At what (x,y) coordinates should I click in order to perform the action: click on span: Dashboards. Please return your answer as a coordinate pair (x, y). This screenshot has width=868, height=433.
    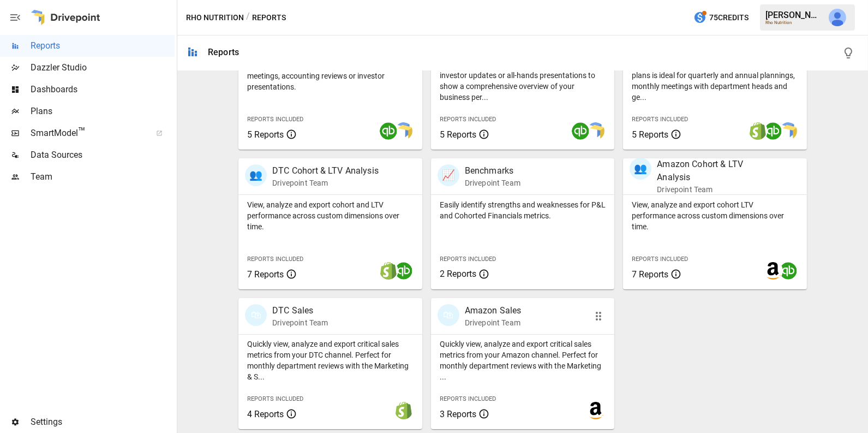
    Looking at the image, I should click on (102, 89).